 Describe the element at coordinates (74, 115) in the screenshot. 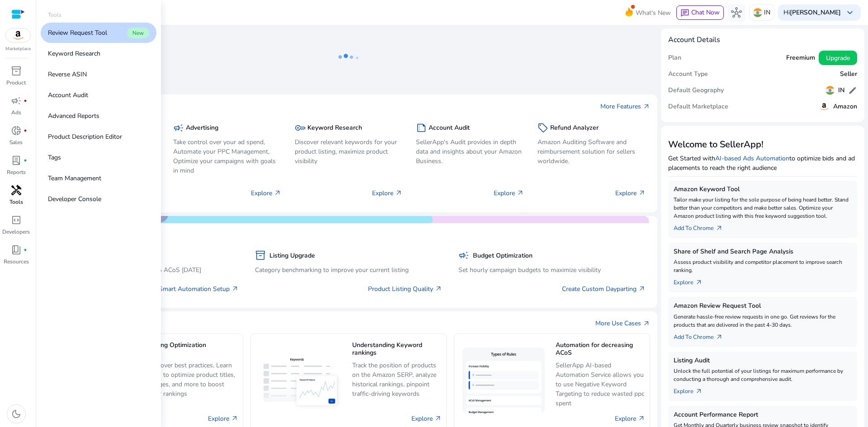

I see `p: Advanced Reports` at that location.